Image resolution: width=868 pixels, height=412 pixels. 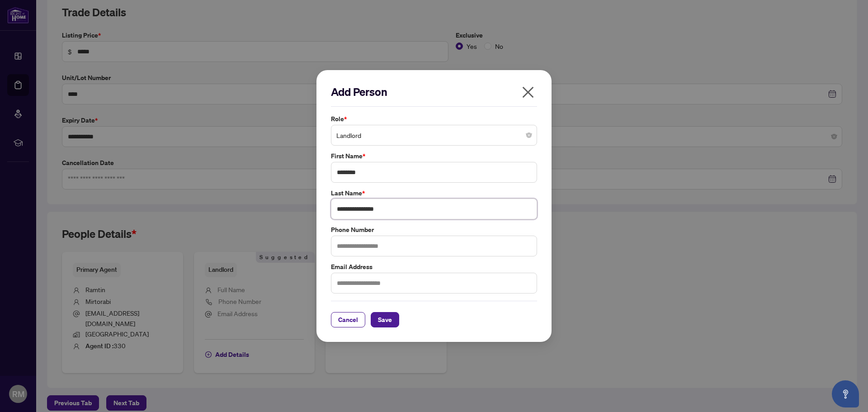 What do you see at coordinates (434, 136) in the screenshot?
I see `span: Landlord` at bounding box center [434, 136].